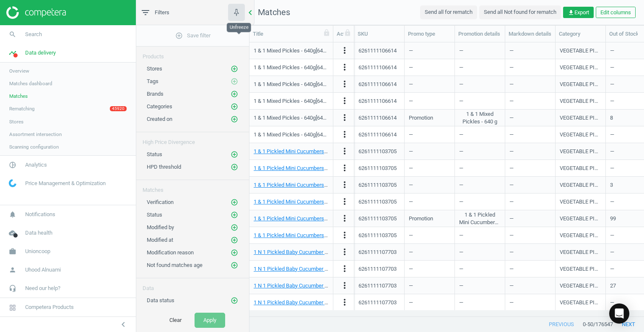 The image size is (644, 332). I want to click on button: Edit columns, so click(615, 12).